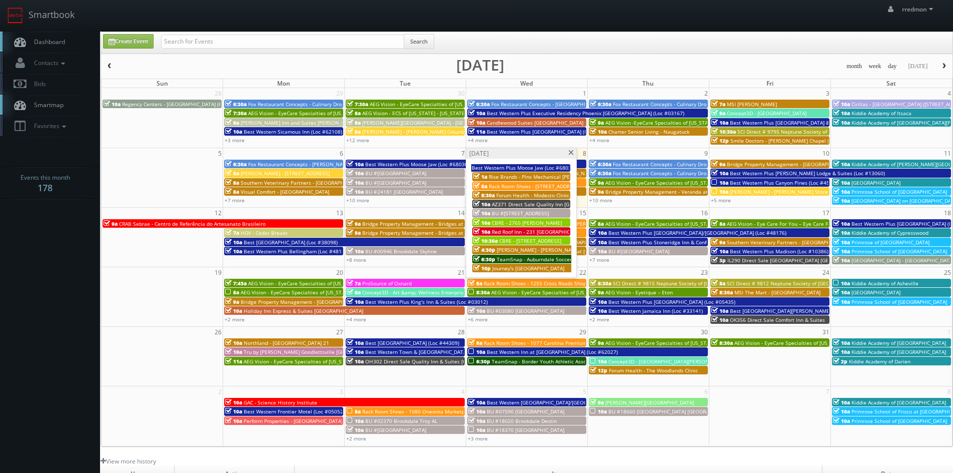 This screenshot has height=473, width=953. What do you see at coordinates (234, 361) in the screenshot?
I see `span: 11a` at bounding box center [234, 361].